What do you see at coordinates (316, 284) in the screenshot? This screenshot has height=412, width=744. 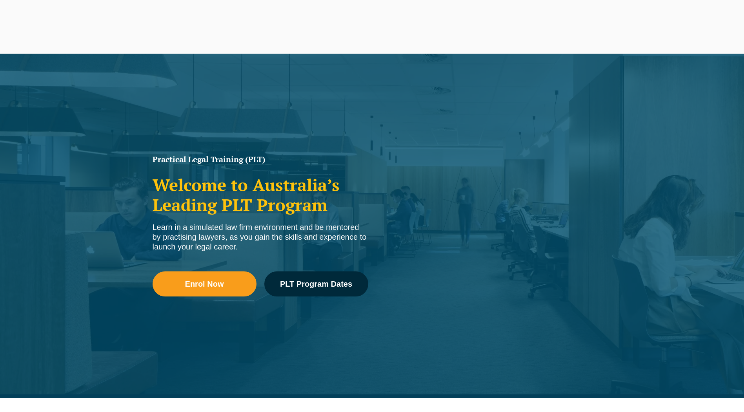 I see `a: PLT Program Dates` at bounding box center [316, 284].